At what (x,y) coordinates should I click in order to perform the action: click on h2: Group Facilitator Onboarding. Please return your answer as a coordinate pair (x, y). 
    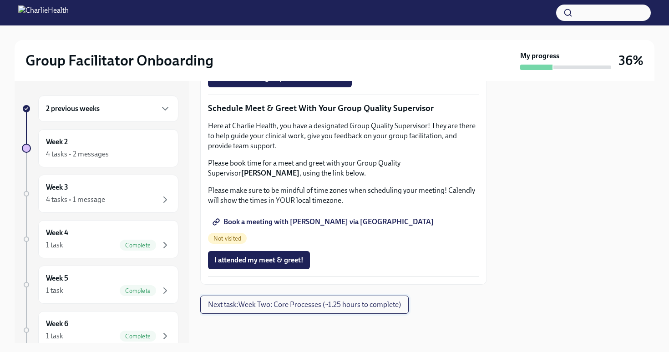
    Looking at the image, I should click on (119, 60).